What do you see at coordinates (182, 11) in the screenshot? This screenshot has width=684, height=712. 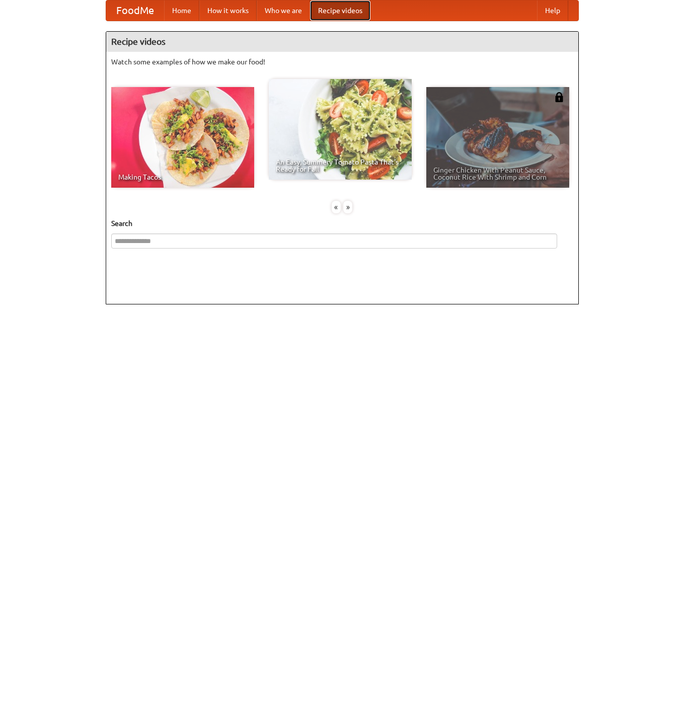 I see `a: Home` at bounding box center [182, 11].